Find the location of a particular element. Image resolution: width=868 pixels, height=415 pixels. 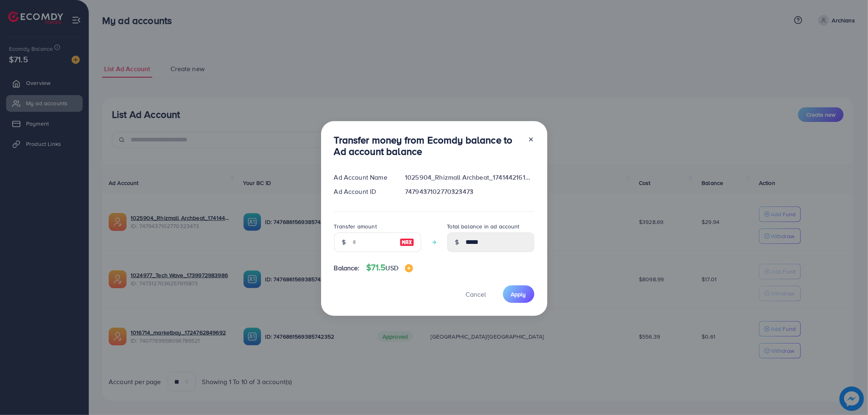

span: Apply is located at coordinates (519, 294).